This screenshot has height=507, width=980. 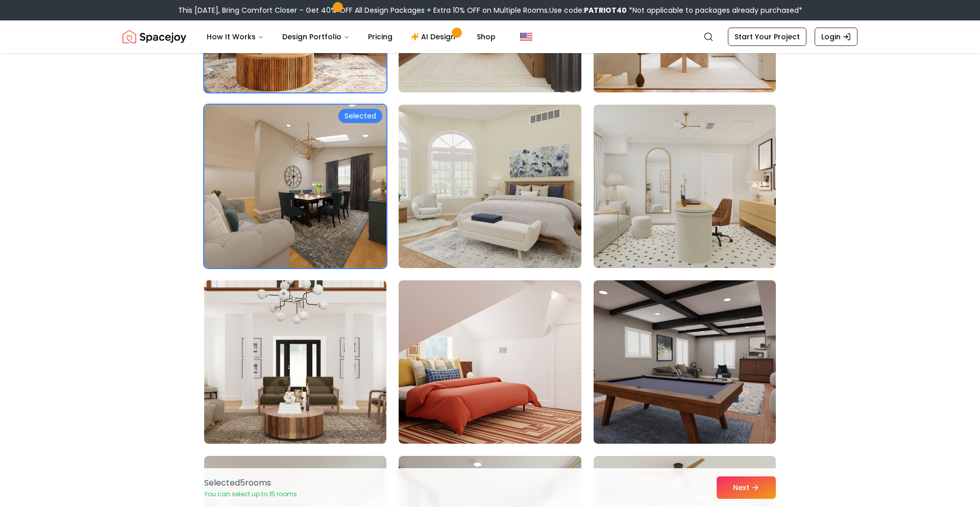 I want to click on a: Login, so click(x=836, y=37).